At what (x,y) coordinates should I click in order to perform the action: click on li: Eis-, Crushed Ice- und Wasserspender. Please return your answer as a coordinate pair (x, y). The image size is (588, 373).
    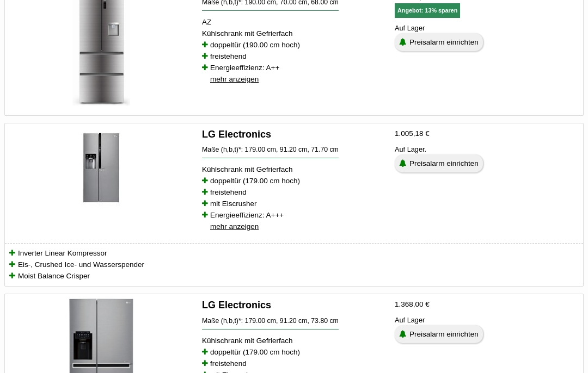
    Looking at the image, I should click on (294, 265).